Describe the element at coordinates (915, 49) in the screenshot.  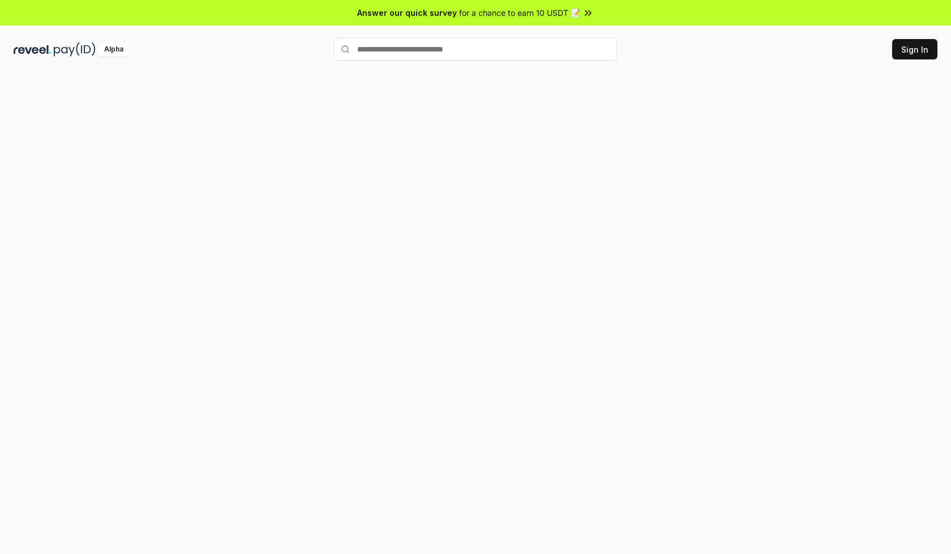
I see `button: Sign In` at that location.